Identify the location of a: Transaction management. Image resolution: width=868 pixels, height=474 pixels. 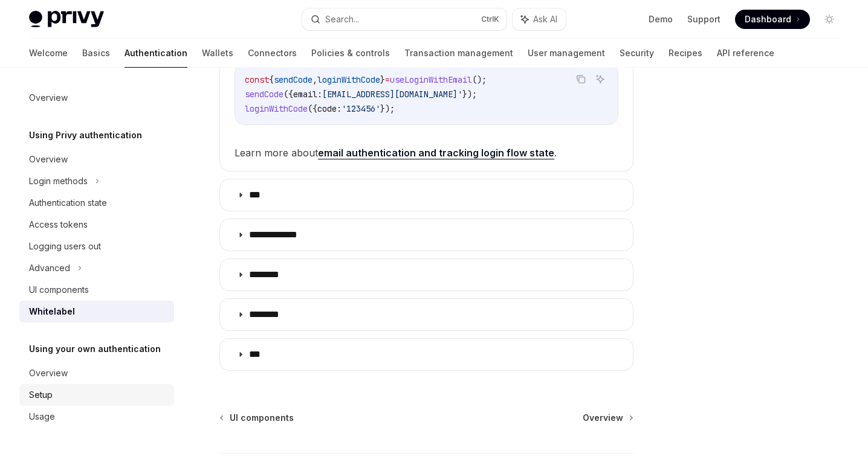
(459, 53).